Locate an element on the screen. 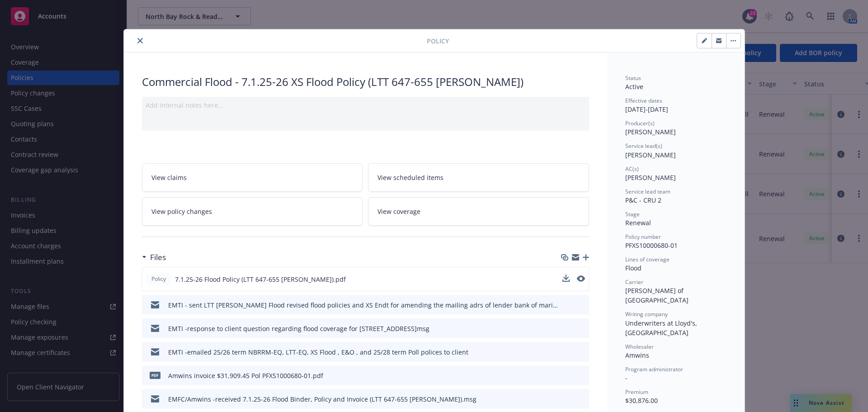 The image size is (868, 412). span: Policy number is located at coordinates (643, 237).